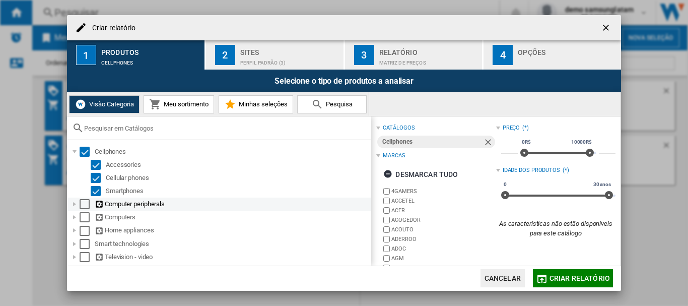 The image size is (688, 306). I want to click on span: 30 anos, so click(602, 184).